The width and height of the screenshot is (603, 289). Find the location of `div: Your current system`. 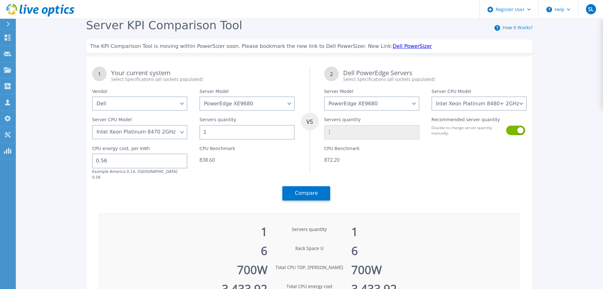

div: Your current system is located at coordinates (203, 76).